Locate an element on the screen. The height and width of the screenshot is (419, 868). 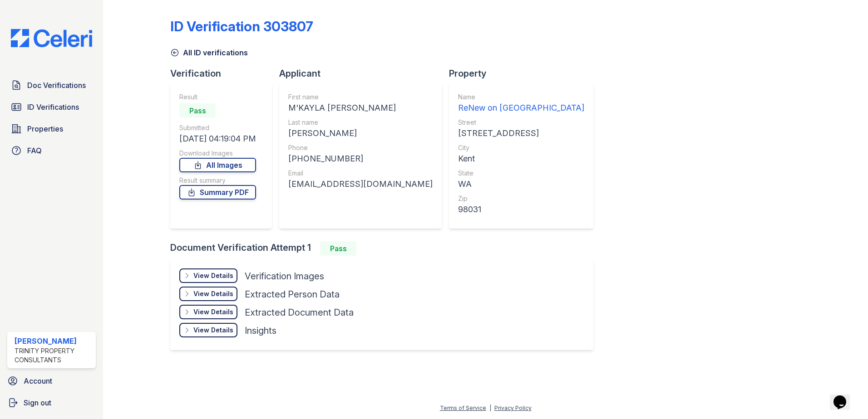
div: City is located at coordinates (521, 148).